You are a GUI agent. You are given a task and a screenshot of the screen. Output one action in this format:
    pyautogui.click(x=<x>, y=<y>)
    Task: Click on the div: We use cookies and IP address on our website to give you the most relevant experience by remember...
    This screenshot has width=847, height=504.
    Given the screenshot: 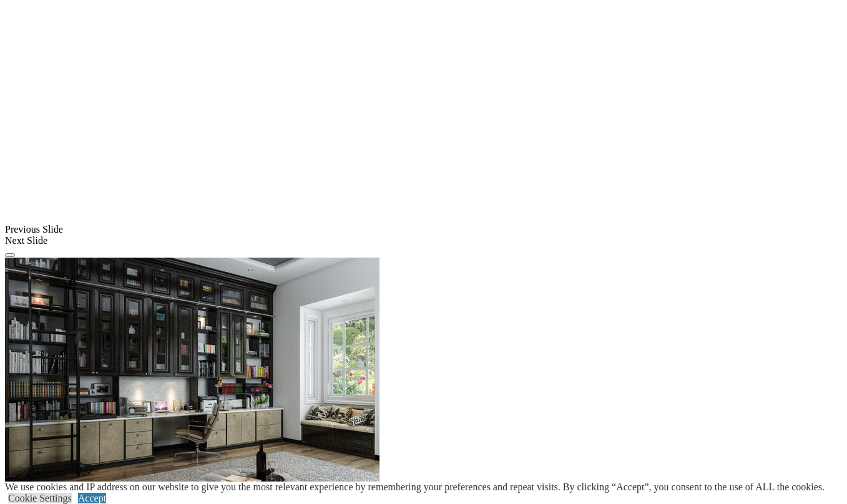 What is the action you would take?
    pyautogui.click(x=415, y=487)
    